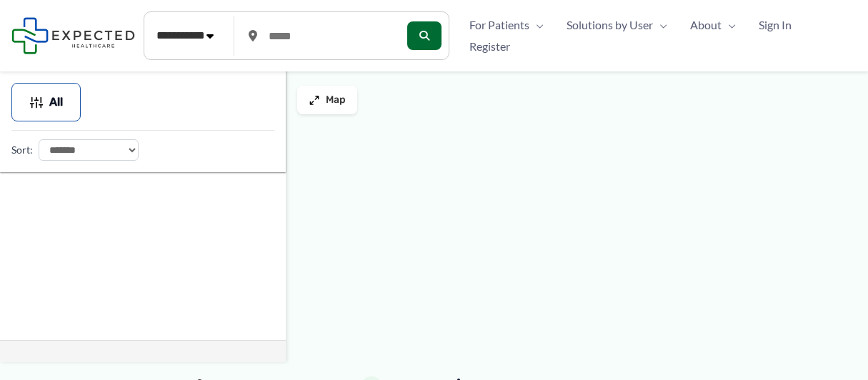 Image resolution: width=868 pixels, height=380 pixels. Describe the element at coordinates (22, 150) in the screenshot. I see `label: Sort:` at that location.